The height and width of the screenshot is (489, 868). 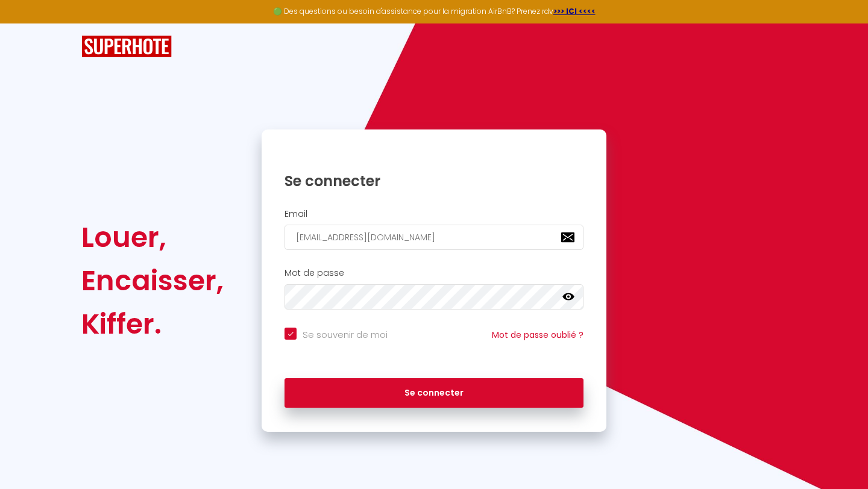 I want to click on input: Ton Email, so click(x=434, y=237).